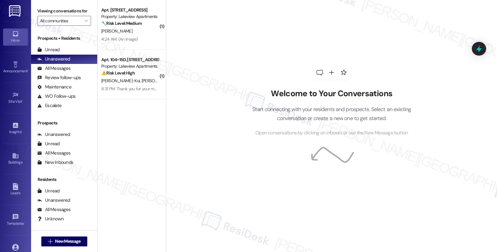 This screenshot has height=252, width=497. Describe the element at coordinates (64, 11) in the screenshot. I see `label: Viewing conversations for` at that location.